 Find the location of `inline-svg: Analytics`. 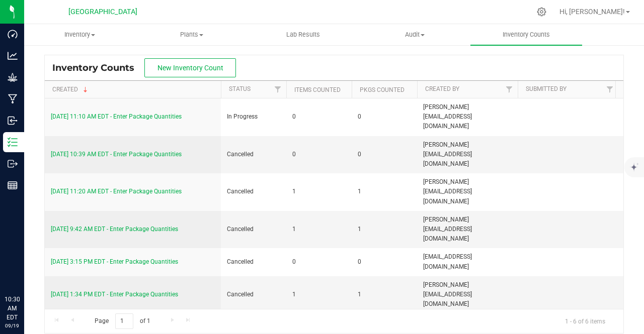

inline-svg: Analytics is located at coordinates (13, 56).